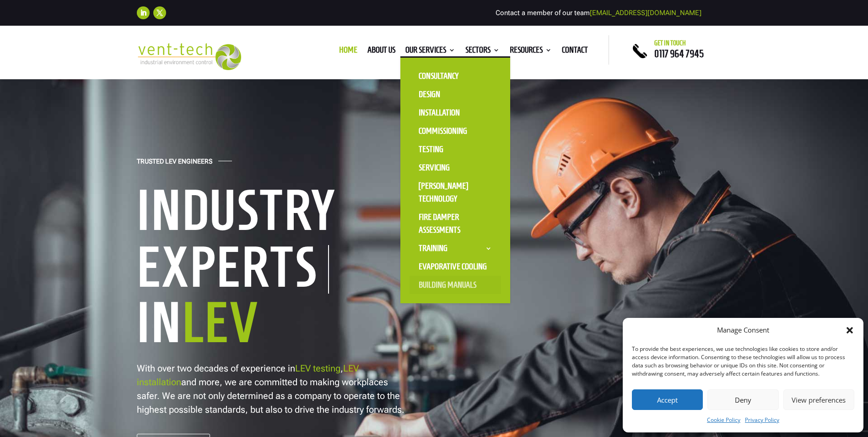  I want to click on a: Installation, so click(455, 113).